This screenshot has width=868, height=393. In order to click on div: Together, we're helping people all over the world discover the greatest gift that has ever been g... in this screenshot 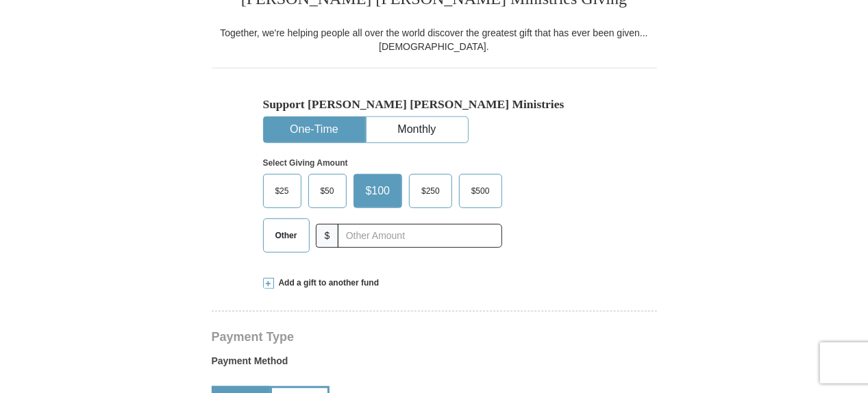, I will do `click(434, 40)`.